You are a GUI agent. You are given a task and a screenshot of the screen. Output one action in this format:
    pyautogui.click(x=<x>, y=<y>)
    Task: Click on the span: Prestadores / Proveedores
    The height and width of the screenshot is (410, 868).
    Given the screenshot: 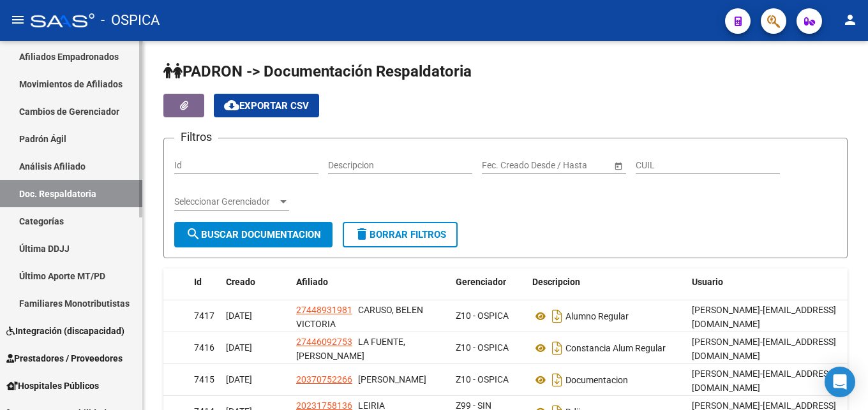 What is the action you would take?
    pyautogui.click(x=64, y=358)
    